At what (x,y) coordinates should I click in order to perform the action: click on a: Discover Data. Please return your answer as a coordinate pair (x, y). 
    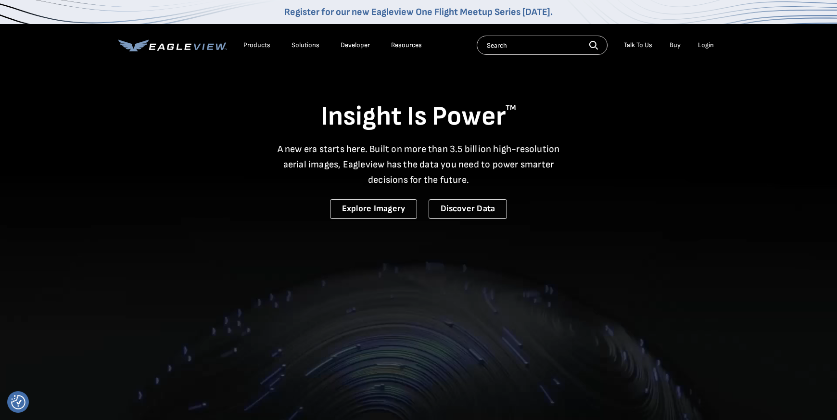
    Looking at the image, I should click on (468, 209).